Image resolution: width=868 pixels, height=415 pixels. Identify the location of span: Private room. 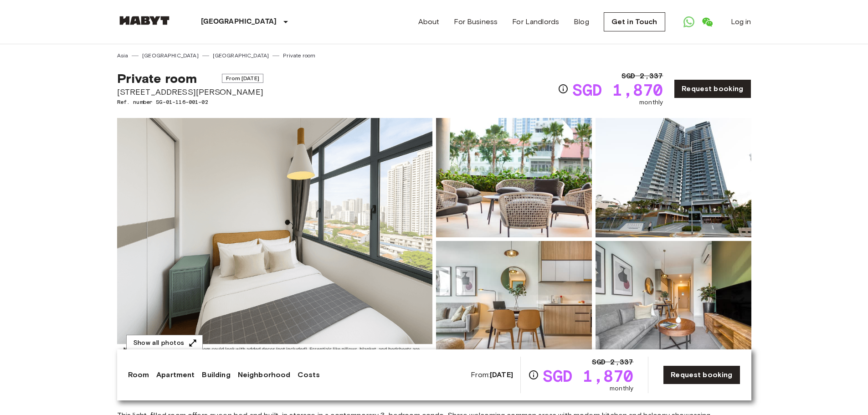
(157, 79).